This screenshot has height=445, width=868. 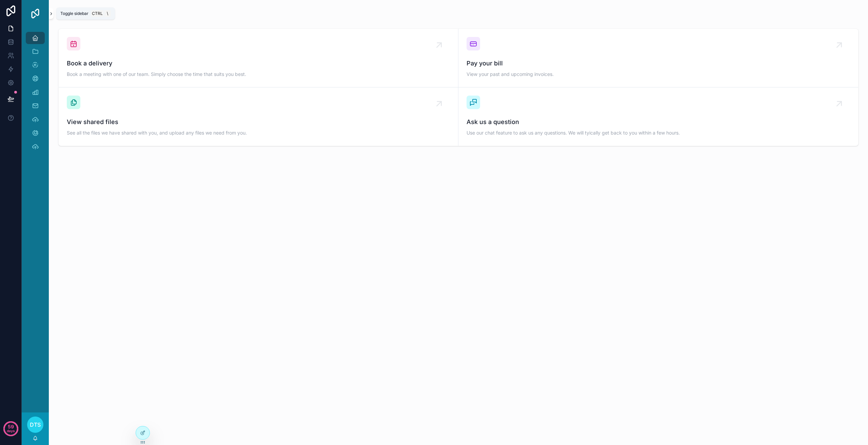 I want to click on span: View shared files, so click(x=259, y=122).